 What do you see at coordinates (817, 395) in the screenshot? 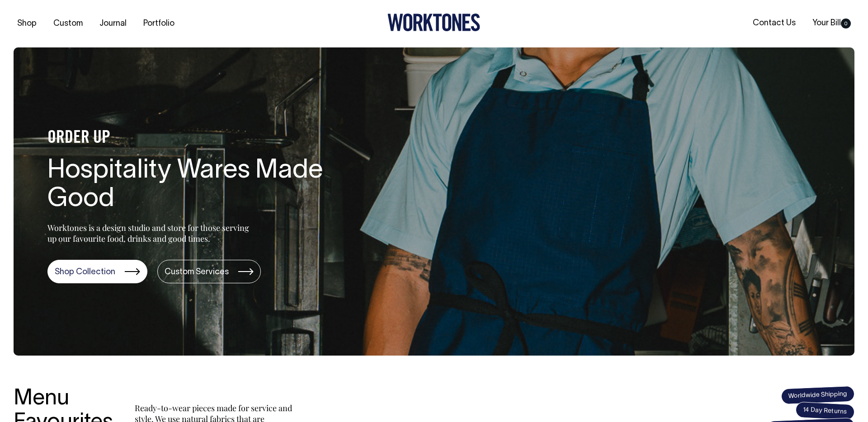
I see `span: Worldwide Shipping` at bounding box center [817, 395].